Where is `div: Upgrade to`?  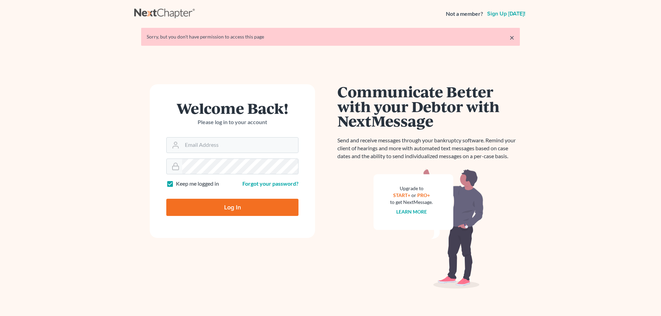 div: Upgrade to is located at coordinates (412, 189).